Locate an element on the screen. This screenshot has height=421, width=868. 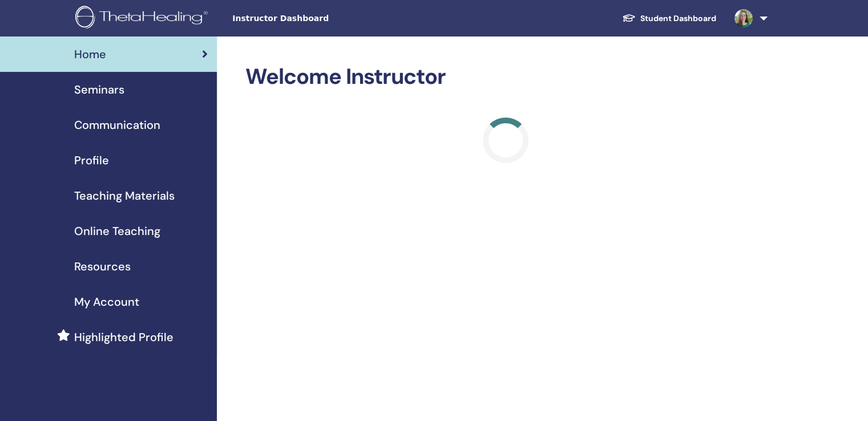
img: graduation-cap-white.svg is located at coordinates (629, 18).